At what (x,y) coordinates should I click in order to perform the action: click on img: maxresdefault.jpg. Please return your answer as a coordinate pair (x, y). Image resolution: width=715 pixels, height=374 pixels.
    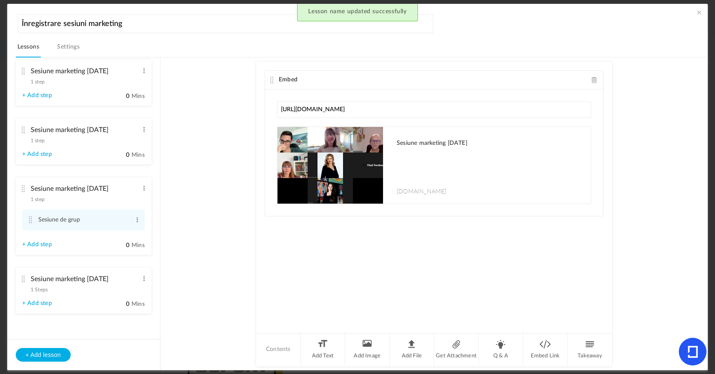
    Looking at the image, I should click on (330, 165).